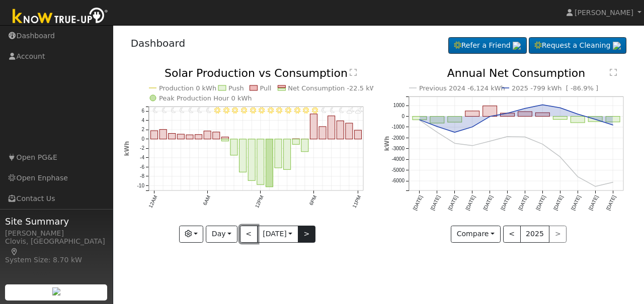  What do you see at coordinates (165, 111) in the screenshot?
I see `i: 1AM - Clear` at bounding box center [165, 111].